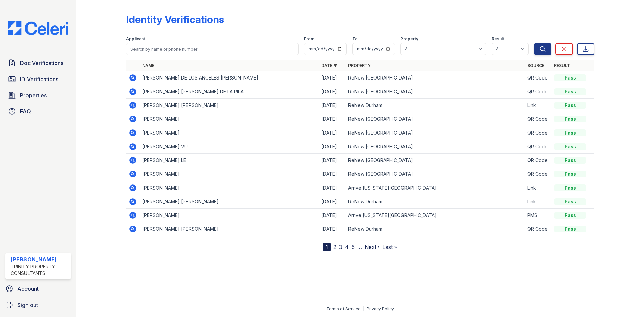 The image size is (644, 317). What do you see at coordinates (309, 39) in the screenshot?
I see `label: From` at bounding box center [309, 39].